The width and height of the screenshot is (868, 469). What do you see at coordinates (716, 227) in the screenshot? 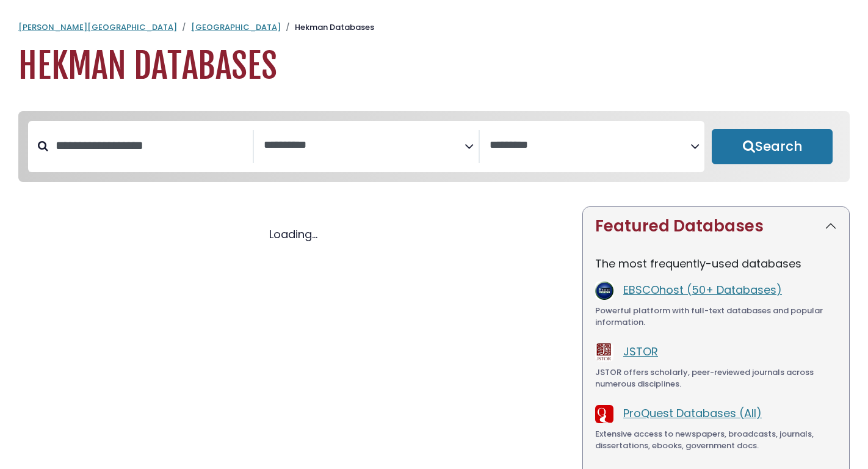
I see `button: Featured Databases` at bounding box center [716, 227].